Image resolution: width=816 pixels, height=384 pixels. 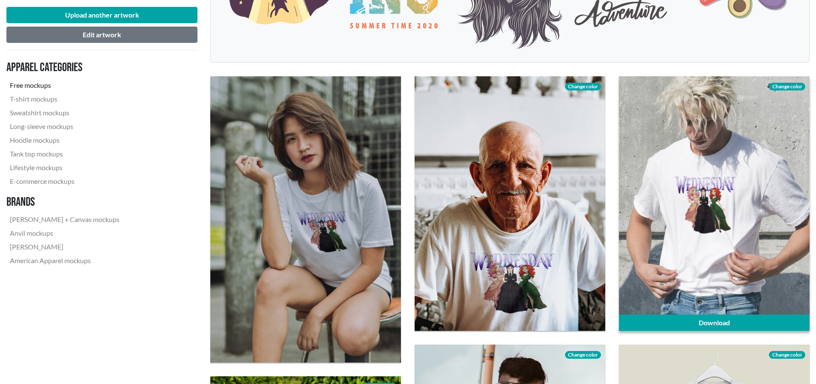 What do you see at coordinates (714, 323) in the screenshot?
I see `a: Download` at bounding box center [714, 323].